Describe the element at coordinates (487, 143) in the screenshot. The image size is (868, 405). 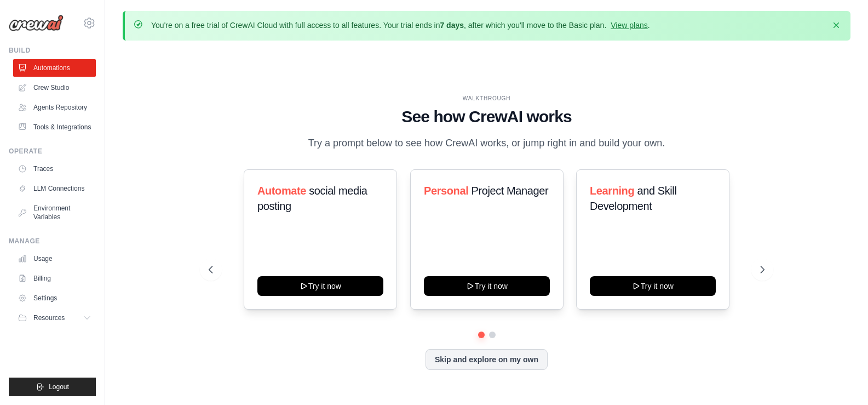
I see `p: Try a prompt below to see how CrewAI works, or jump right in and build your own.` at that location.